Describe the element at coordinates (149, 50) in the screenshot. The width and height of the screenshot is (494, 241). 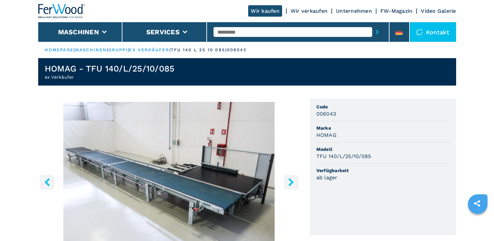
I see `a: ex verkäufer` at that location.